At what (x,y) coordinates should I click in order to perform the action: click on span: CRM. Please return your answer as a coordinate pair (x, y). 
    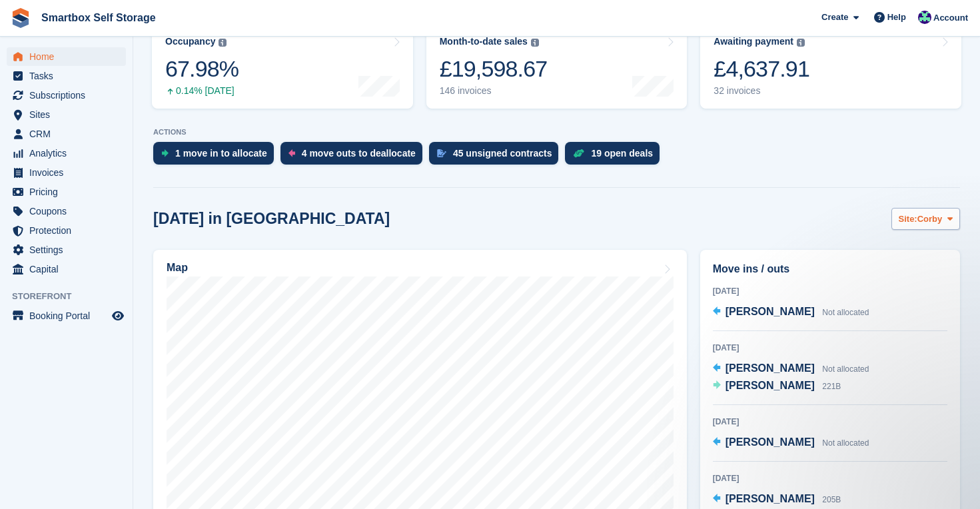
    Looking at the image, I should click on (69, 134).